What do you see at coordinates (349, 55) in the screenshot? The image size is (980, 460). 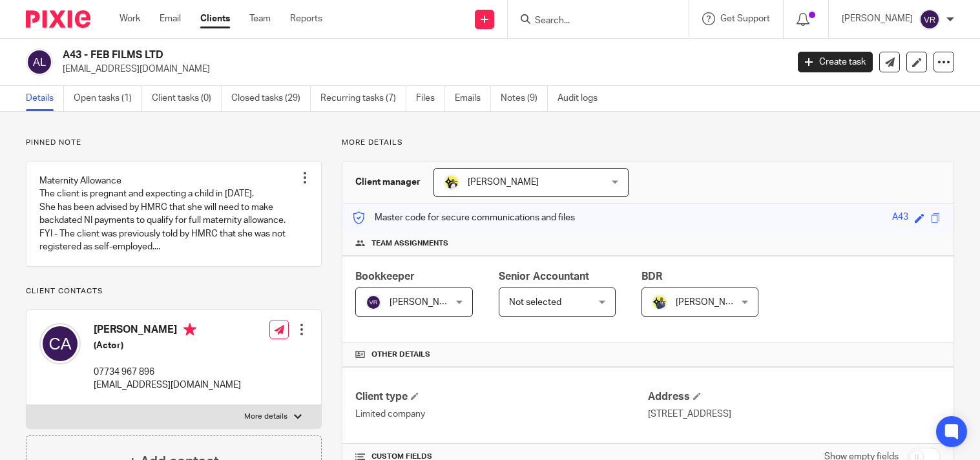 I see `h2: A43 - FEB FILMS LTD` at bounding box center [349, 55].